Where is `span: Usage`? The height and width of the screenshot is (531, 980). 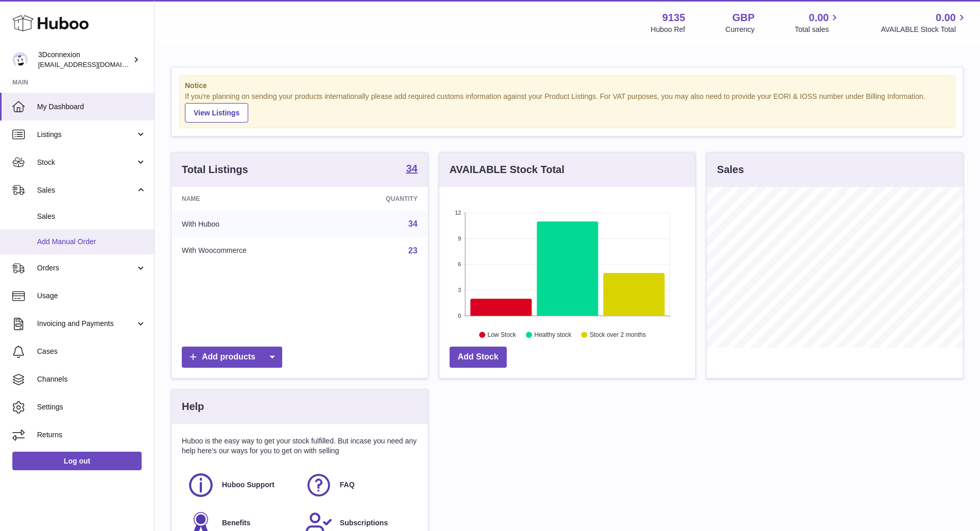 span: Usage is located at coordinates (91, 296).